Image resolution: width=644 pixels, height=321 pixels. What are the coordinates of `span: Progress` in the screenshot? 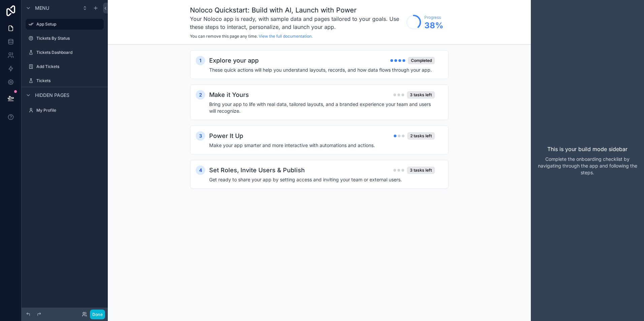 It's located at (434, 18).